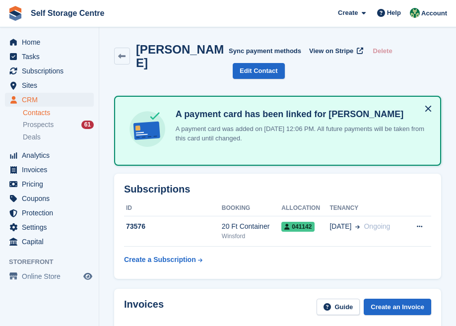 This screenshot has width=456, height=326. What do you see at coordinates (58, 124) in the screenshot?
I see `a: Prospects 61` at bounding box center [58, 124].